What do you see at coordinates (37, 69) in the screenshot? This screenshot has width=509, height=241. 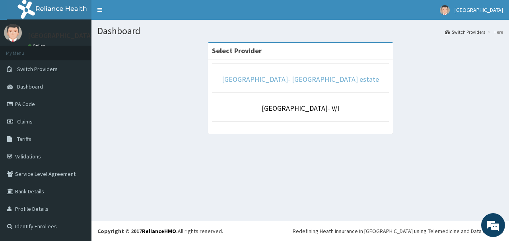 I see `span: Switch Providers` at bounding box center [37, 69].